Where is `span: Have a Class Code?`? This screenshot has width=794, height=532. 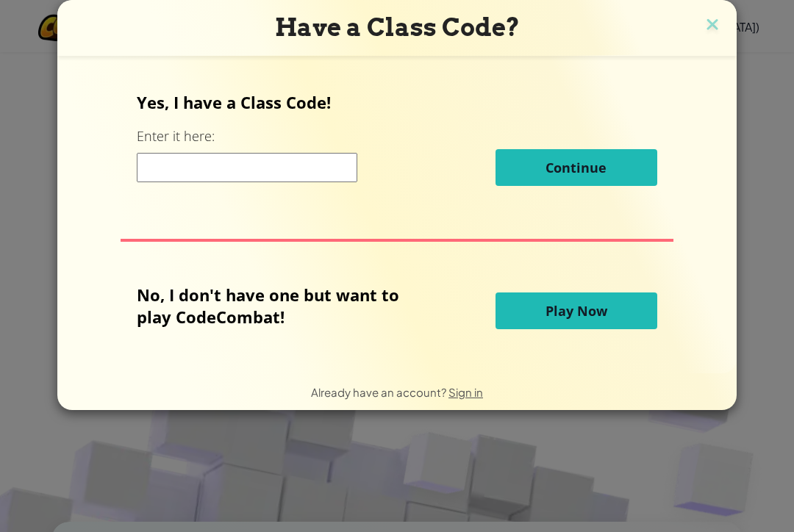 span: Have a Class Code? is located at coordinates (397, 27).